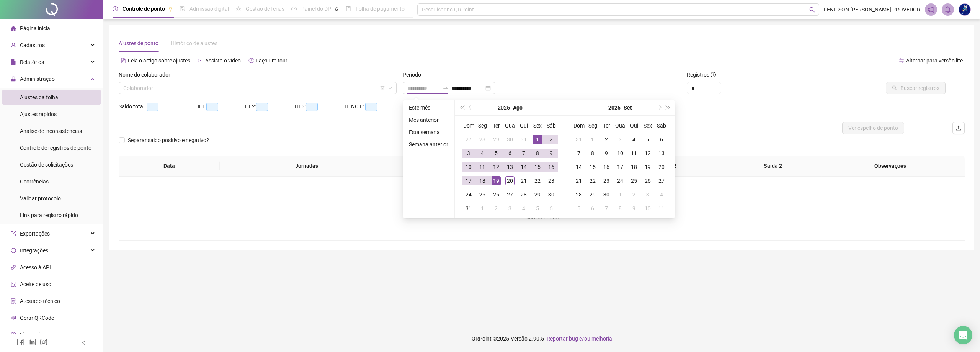 This screenshot has height=352, width=980. What do you see at coordinates (13, 335) in the screenshot?
I see `span: dollar` at bounding box center [13, 335].